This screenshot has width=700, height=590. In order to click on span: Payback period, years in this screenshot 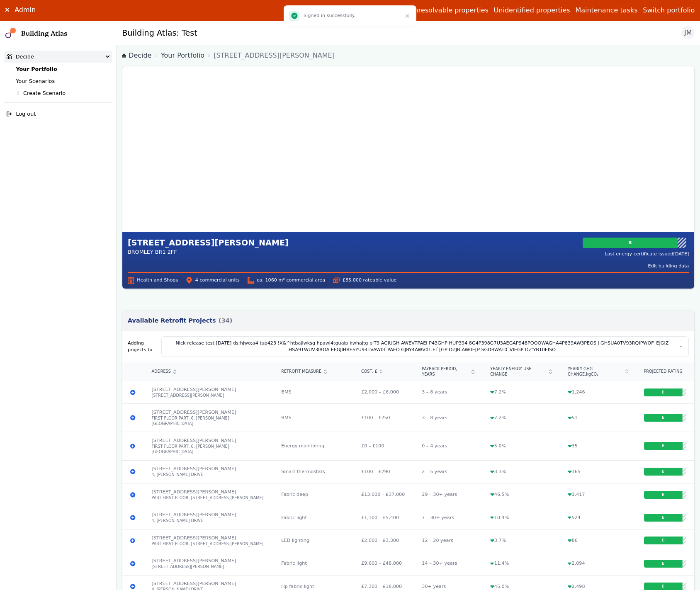, I will do `click(445, 372)`.